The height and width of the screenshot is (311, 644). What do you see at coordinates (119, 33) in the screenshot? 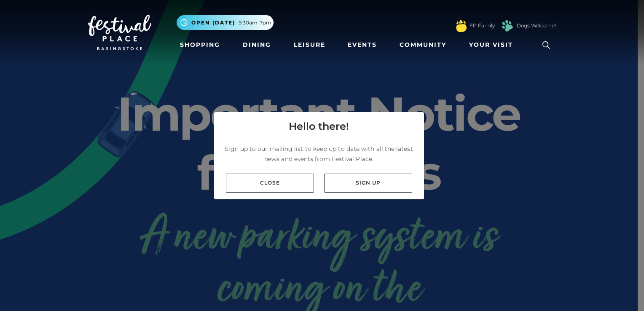
I see `img: Festival Place Logo` at bounding box center [119, 33].